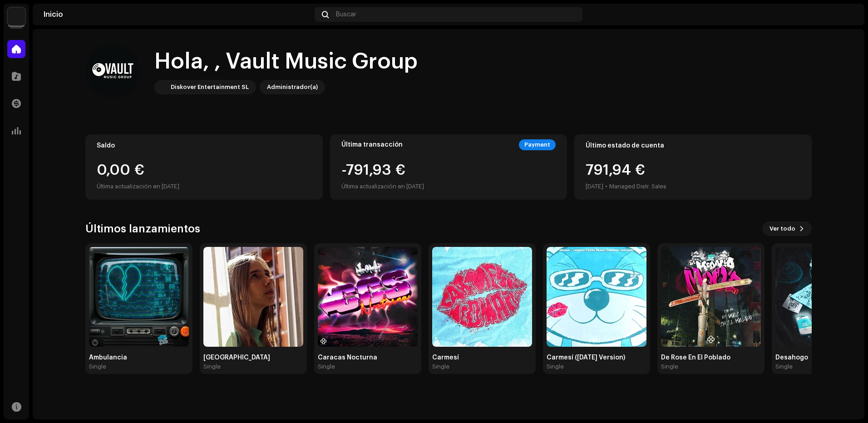 This screenshot has width=868, height=423. What do you see at coordinates (711, 357) in the screenshot?
I see `div: De Rose En El Poblado` at bounding box center [711, 357].